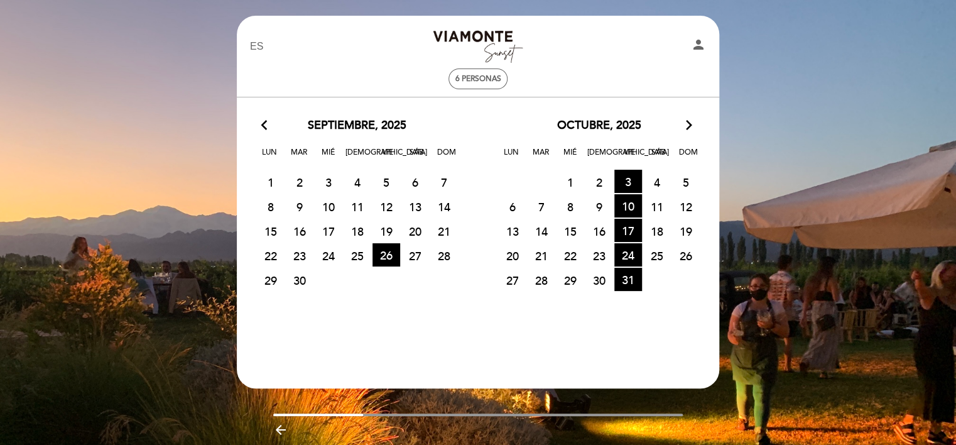  Describe the element at coordinates (599, 126) in the screenshot. I see `span: octubre, 2025` at that location.